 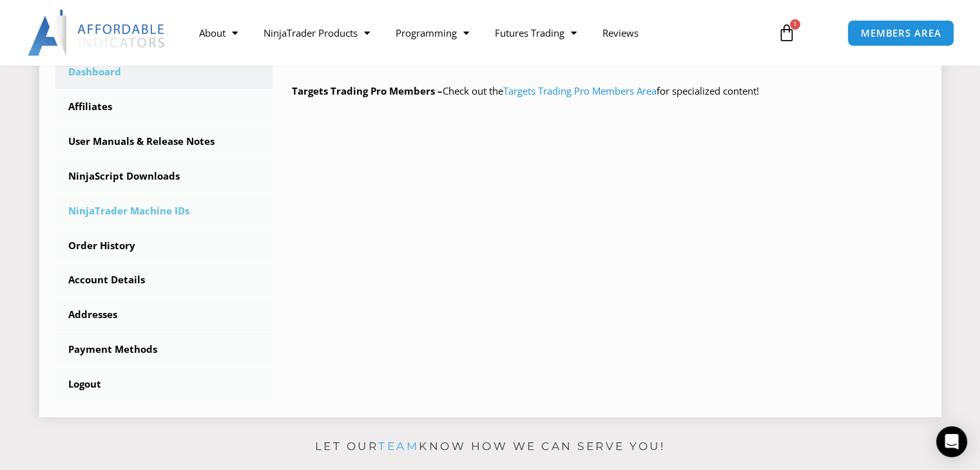 What do you see at coordinates (164, 107) in the screenshot?
I see `a: Affiliates` at bounding box center [164, 107].